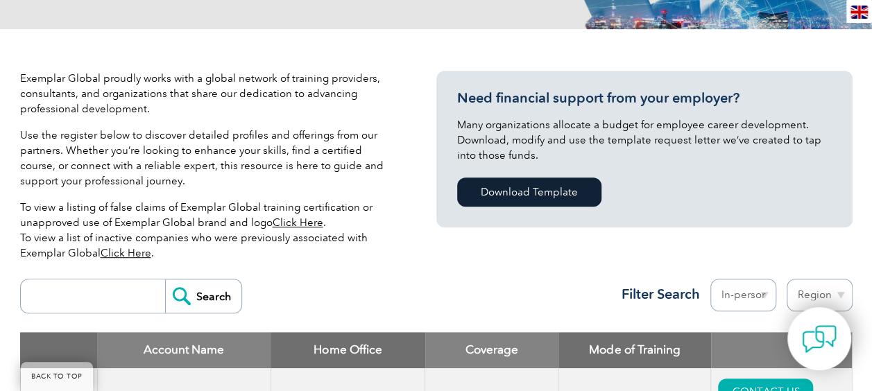 The width and height of the screenshot is (872, 391). What do you see at coordinates (859, 12) in the screenshot?
I see `img: en` at bounding box center [859, 12].